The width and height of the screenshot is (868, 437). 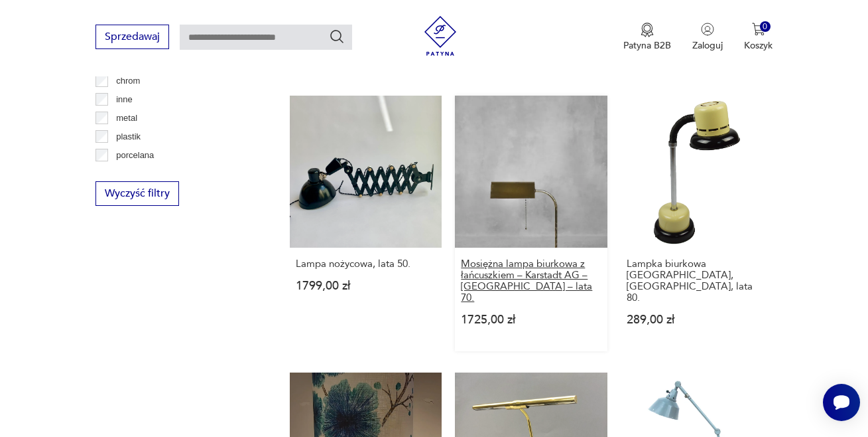 What do you see at coordinates (337, 36) in the screenshot?
I see `button: Szukaj` at bounding box center [337, 36].